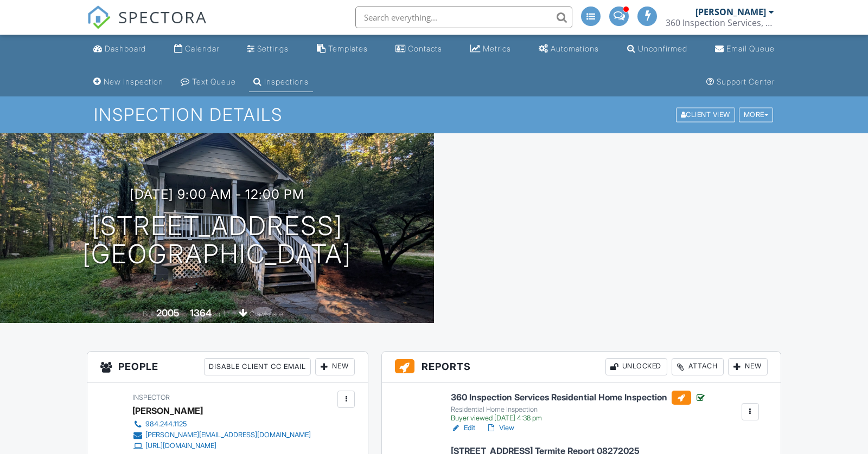 This screenshot has width=868, height=454. I want to click on span: sq. ft., so click(220, 314).